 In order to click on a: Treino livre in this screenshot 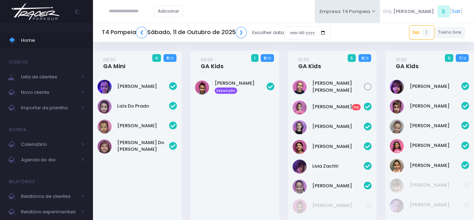, I will do `click(450, 32)`.